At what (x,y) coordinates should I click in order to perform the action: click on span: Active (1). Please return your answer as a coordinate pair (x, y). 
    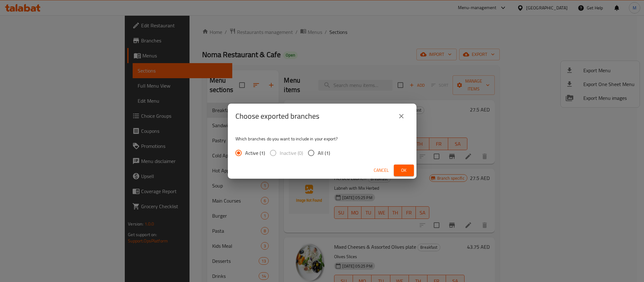
    Looking at the image, I should click on (255, 153).